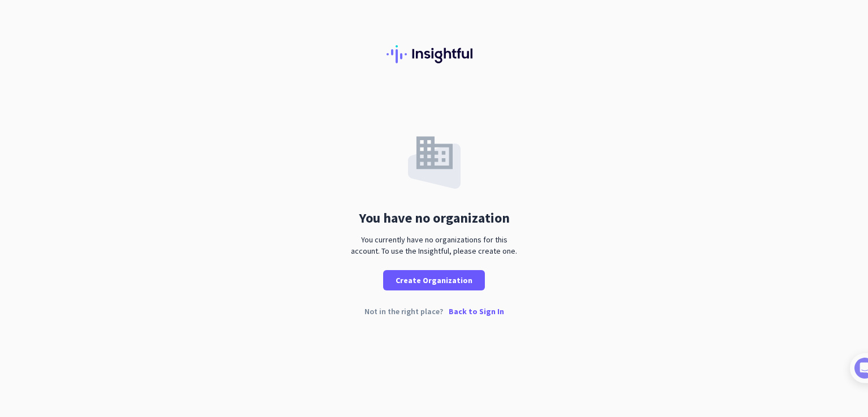 This screenshot has height=417, width=868. What do you see at coordinates (434, 218) in the screenshot?
I see `div: You have no organization` at bounding box center [434, 218].